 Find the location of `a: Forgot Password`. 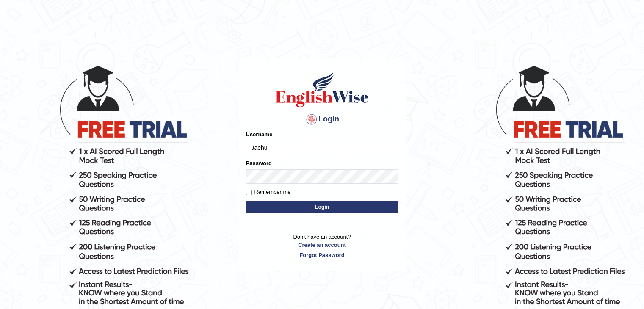

a: Forgot Password is located at coordinates (322, 255).